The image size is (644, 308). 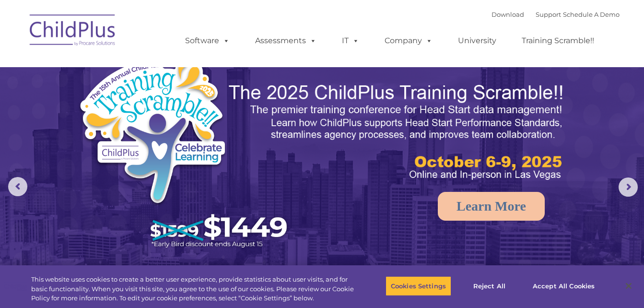 I want to click on a: Download, so click(x=508, y=14).